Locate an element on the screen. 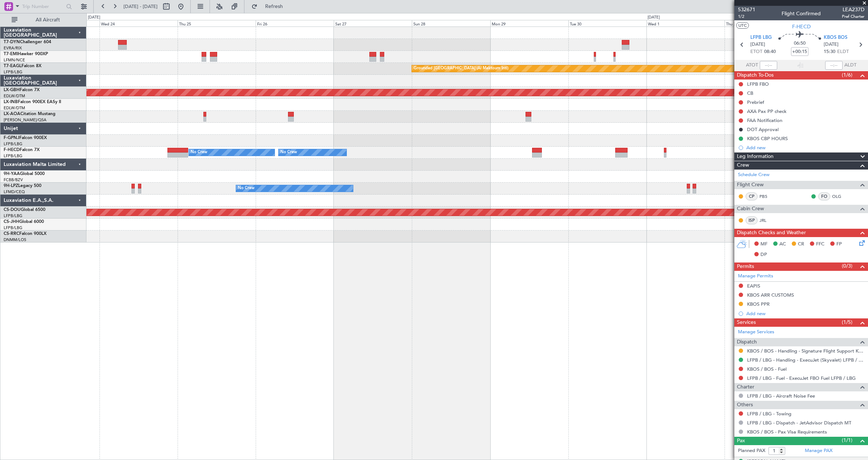  span: DP is located at coordinates (764, 255).